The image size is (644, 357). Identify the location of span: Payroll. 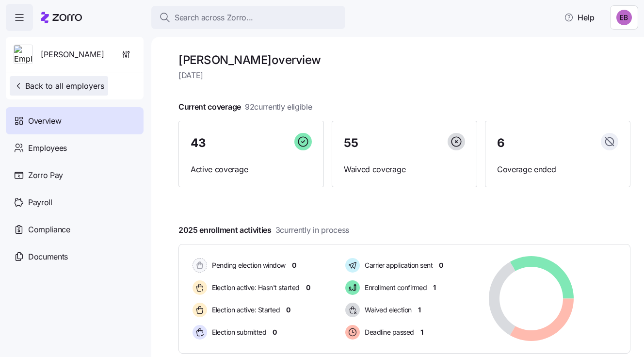
(40, 202).